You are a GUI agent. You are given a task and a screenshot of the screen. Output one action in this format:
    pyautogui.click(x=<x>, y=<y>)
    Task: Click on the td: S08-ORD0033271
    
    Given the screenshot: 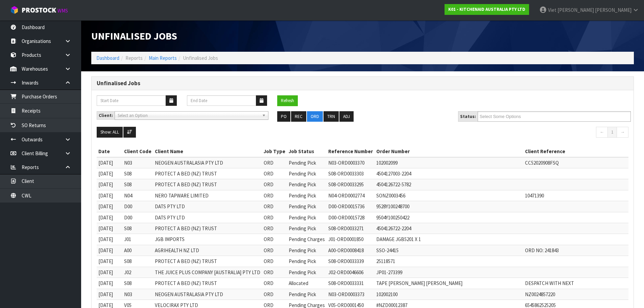 What is the action you would take?
    pyautogui.click(x=350, y=229)
    